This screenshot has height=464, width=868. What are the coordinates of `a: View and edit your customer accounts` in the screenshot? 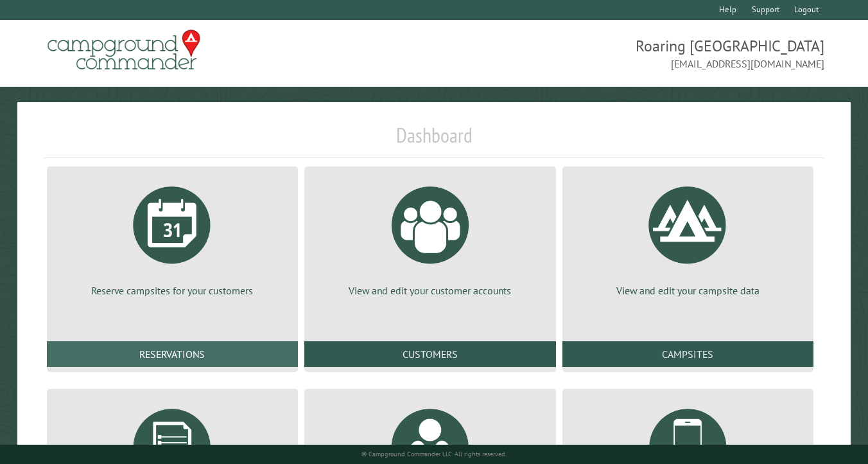 It's located at (430, 237).